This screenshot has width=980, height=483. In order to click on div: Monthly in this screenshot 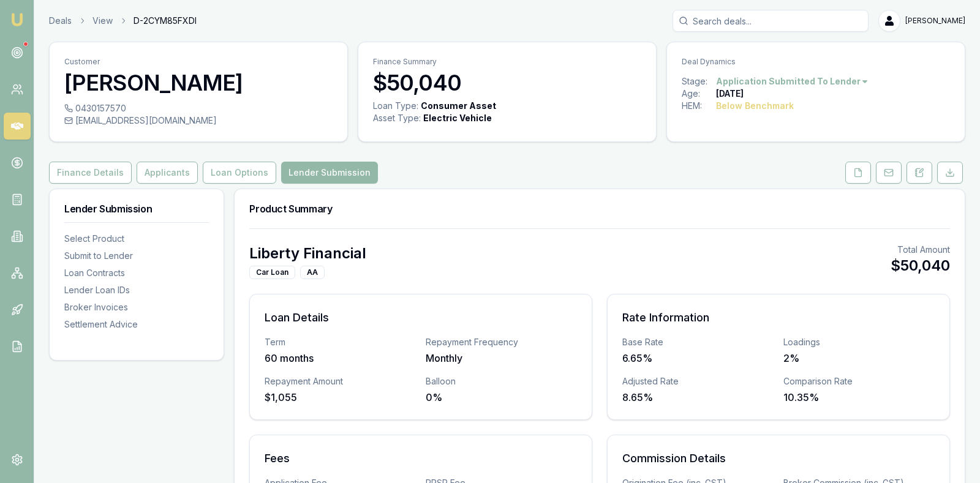, I will do `click(501, 358)`.